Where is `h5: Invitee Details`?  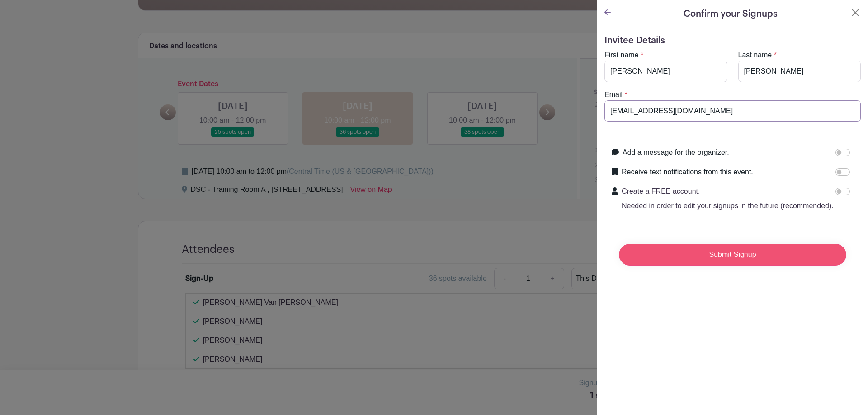 h5: Invitee Details is located at coordinates (732, 40).